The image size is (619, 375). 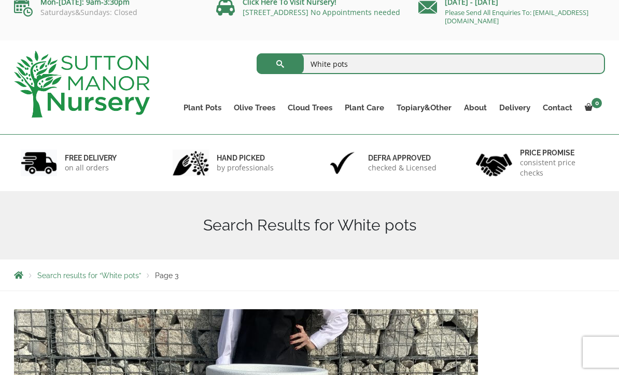 What do you see at coordinates (597, 103) in the screenshot?
I see `span: 0` at bounding box center [597, 103].